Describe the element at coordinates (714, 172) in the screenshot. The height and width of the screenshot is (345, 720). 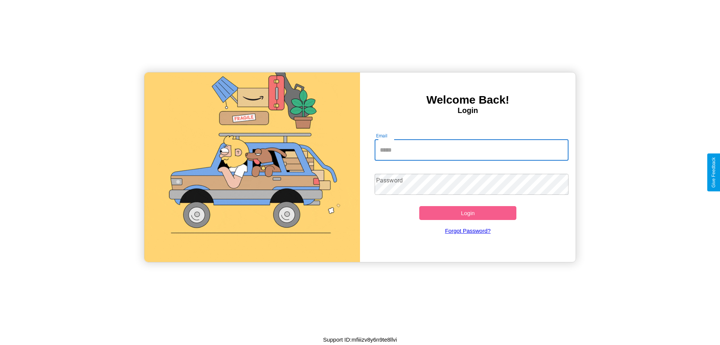
I see `div: Give Feedback` at that location.